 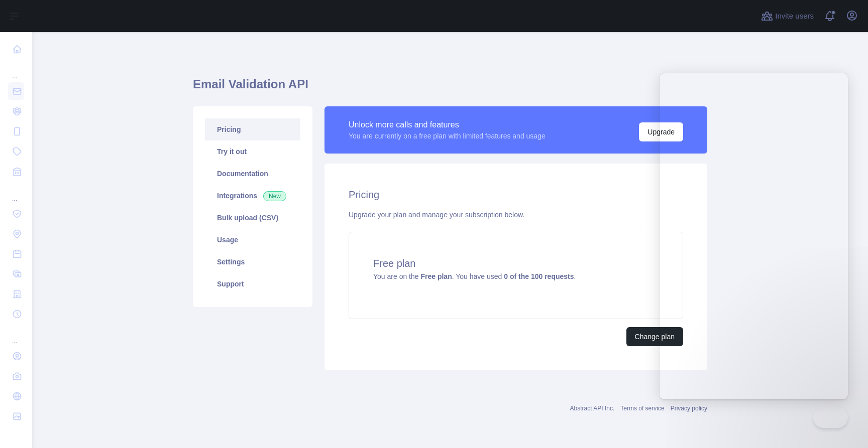 I want to click on a: Try it out, so click(x=253, y=152).